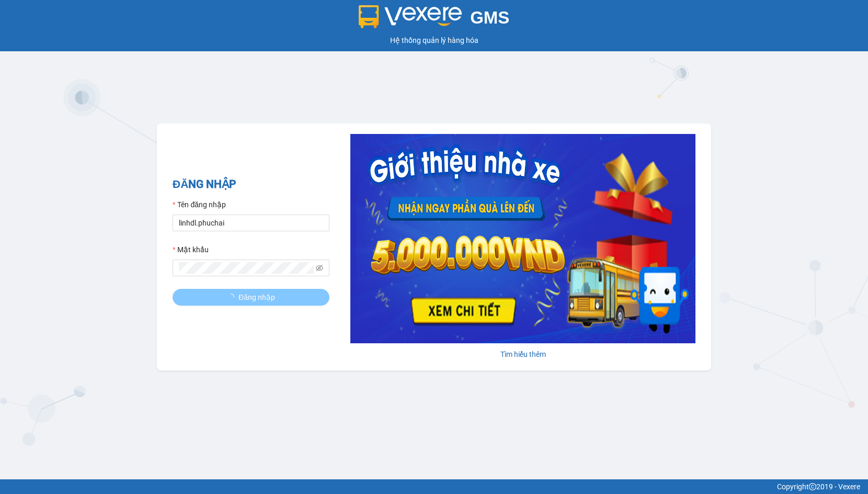 Image resolution: width=868 pixels, height=494 pixels. I want to click on input: Mật khẩu, so click(247, 268).